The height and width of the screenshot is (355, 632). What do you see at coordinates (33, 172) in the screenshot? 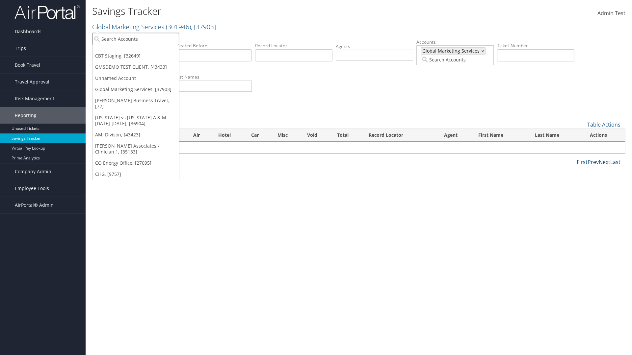
I see `span: Company Admin` at bounding box center [33, 172].